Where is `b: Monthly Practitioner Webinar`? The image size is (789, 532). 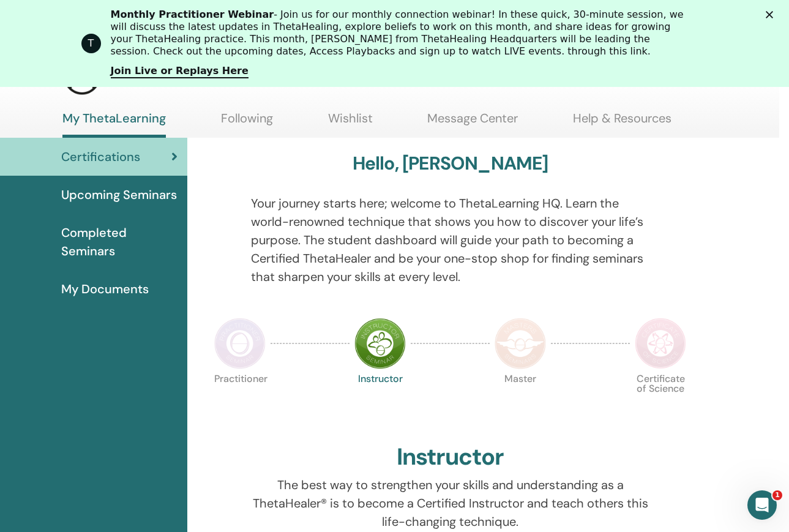
b: Monthly Practitioner Webinar is located at coordinates (192, 14).